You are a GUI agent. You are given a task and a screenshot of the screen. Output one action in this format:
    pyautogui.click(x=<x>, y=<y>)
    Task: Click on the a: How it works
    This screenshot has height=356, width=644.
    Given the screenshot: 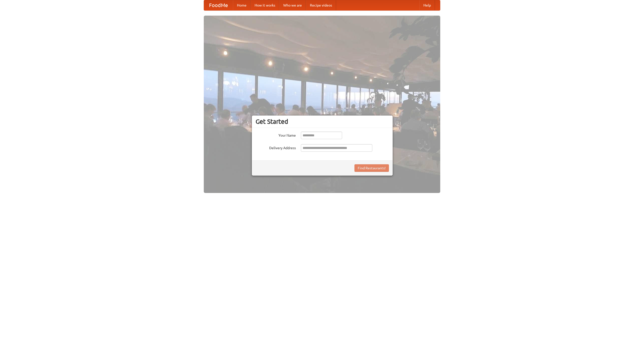 What is the action you would take?
    pyautogui.click(x=265, y=5)
    